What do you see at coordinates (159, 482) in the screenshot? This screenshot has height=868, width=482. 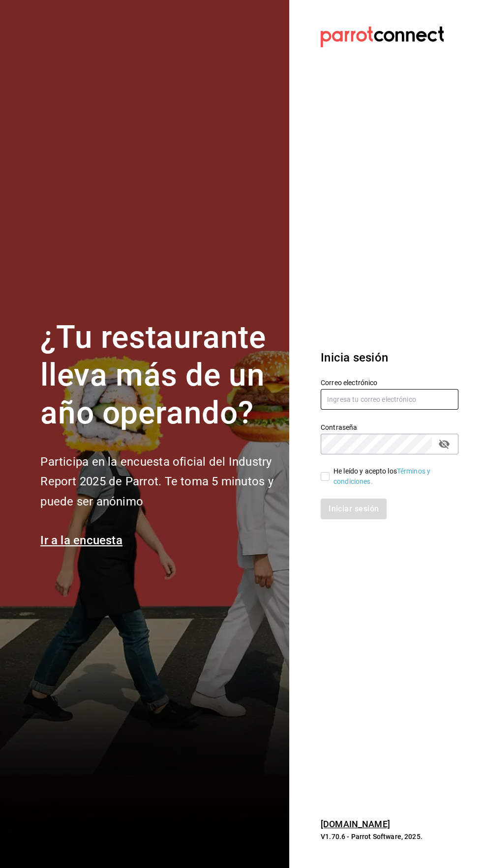 I see `h2: Participa en la encuesta oficial del Industry Report 2025 de Parrot. Te toma 5 minutos y puede se...` at bounding box center [159, 482].